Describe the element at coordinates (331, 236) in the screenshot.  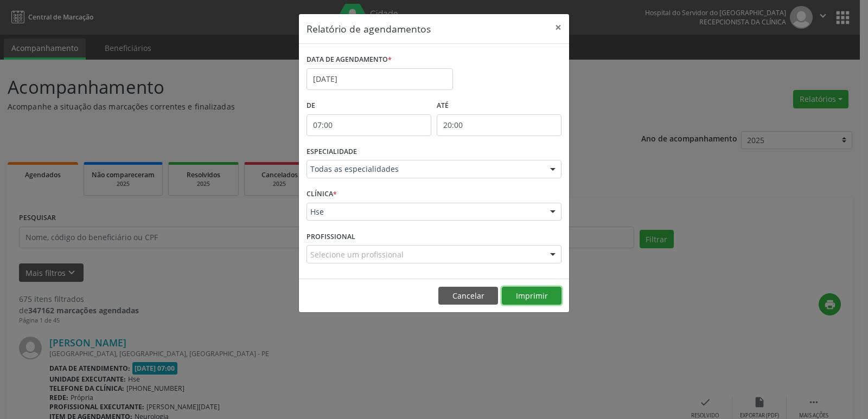
I see `label: PROFISSIONAL` at that location.